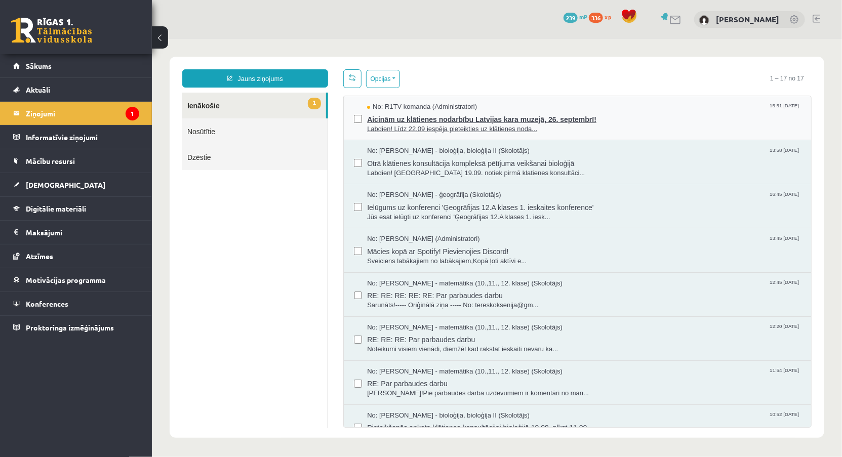 The width and height of the screenshot is (842, 457). Describe the element at coordinates (103, 118) in the screenshot. I see `a: Dzēstie` at that location.